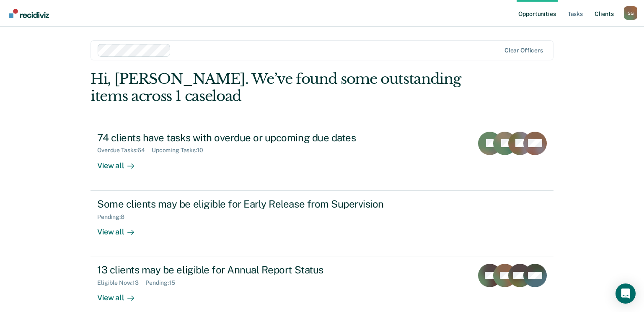 The image size is (644, 312). Describe the element at coordinates (181, 150) in the screenshot. I see `div: Upcoming Tasks : 10` at that location.